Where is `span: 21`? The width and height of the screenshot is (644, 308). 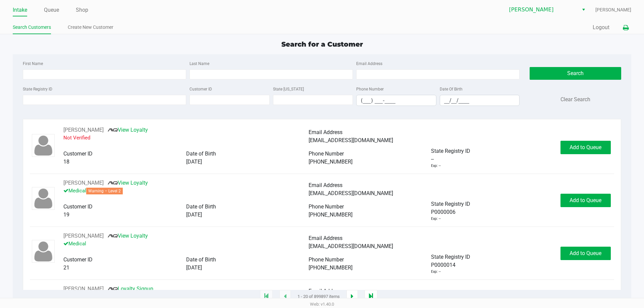
span: 21 is located at coordinates (67, 268).